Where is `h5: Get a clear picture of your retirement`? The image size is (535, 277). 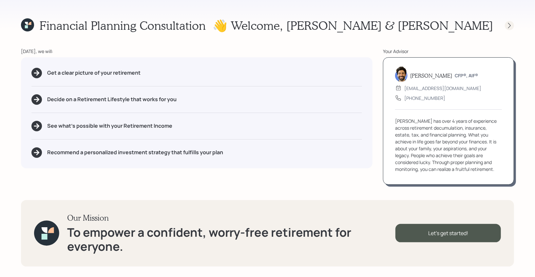
h5: Get a clear picture of your retirement is located at coordinates (94, 73).